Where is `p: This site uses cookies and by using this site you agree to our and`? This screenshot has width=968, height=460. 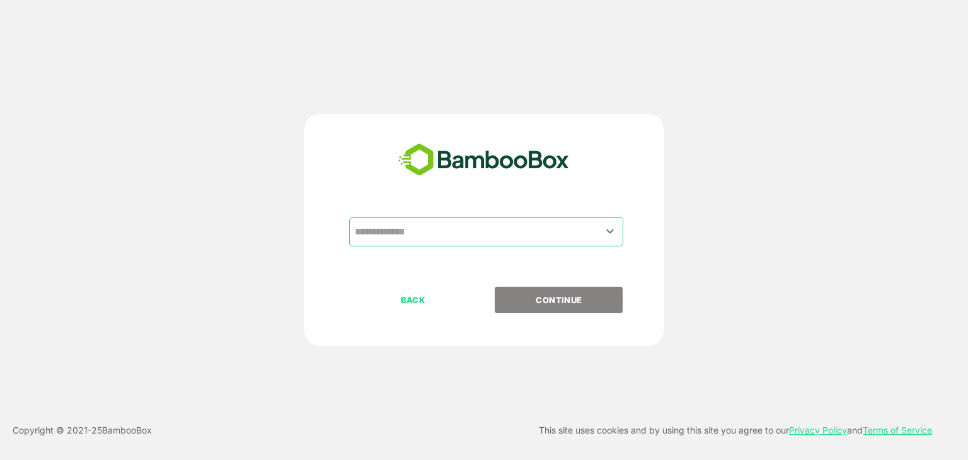 p: This site uses cookies and by using this site you agree to our and is located at coordinates (736, 431).